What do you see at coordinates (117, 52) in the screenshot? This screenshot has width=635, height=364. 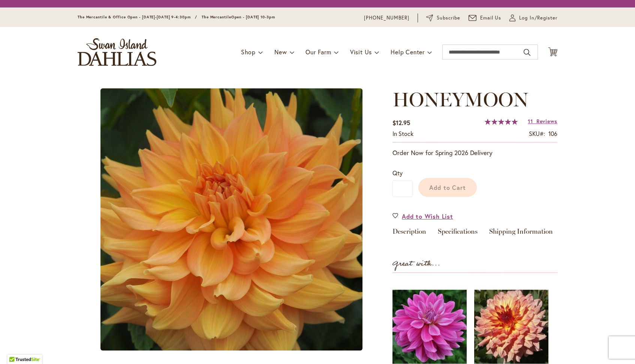 I see `a: store logo` at bounding box center [117, 52].